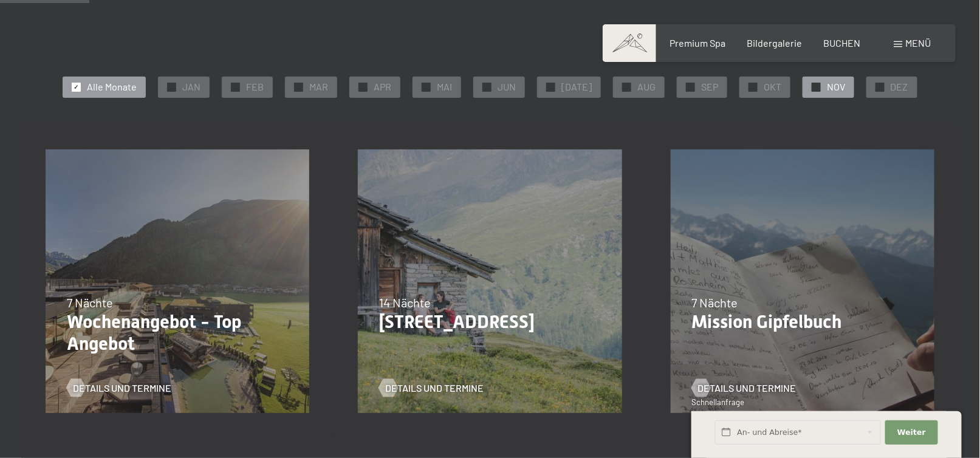  What do you see at coordinates (775, 43) in the screenshot?
I see `span: Bildergalerie` at bounding box center [775, 43].